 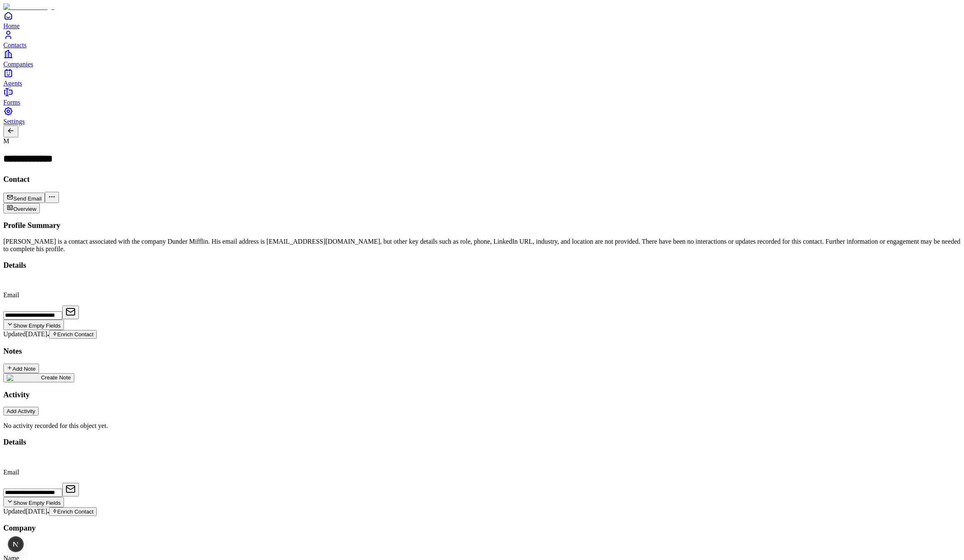 What do you see at coordinates (482, 426) in the screenshot?
I see `p: No activity recorded for this object yet.` at bounding box center [482, 426].